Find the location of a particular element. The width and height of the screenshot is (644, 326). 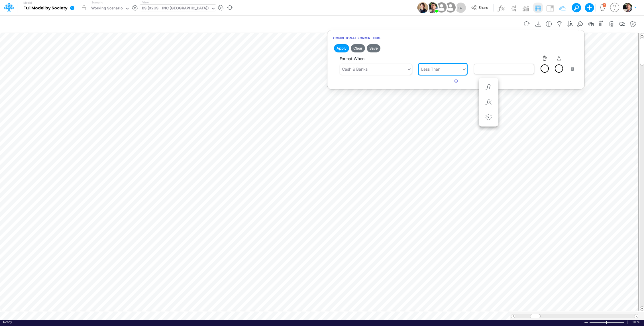

div: Zoom level is located at coordinates (636, 322).